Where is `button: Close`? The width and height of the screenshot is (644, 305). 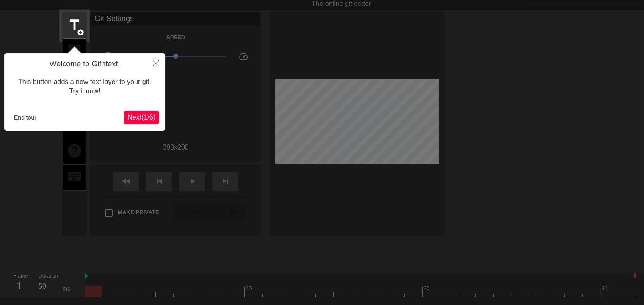
button: Close is located at coordinates (156, 63).